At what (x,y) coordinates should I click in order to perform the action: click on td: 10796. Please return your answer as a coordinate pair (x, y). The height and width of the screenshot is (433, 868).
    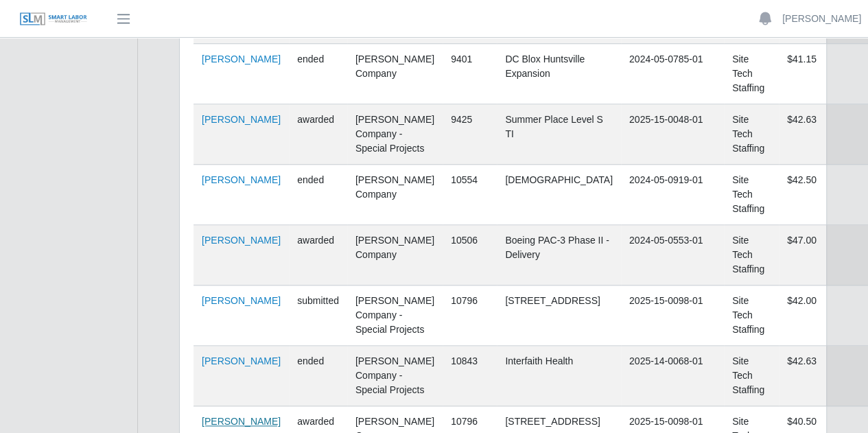
    Looking at the image, I should click on (469, 316).